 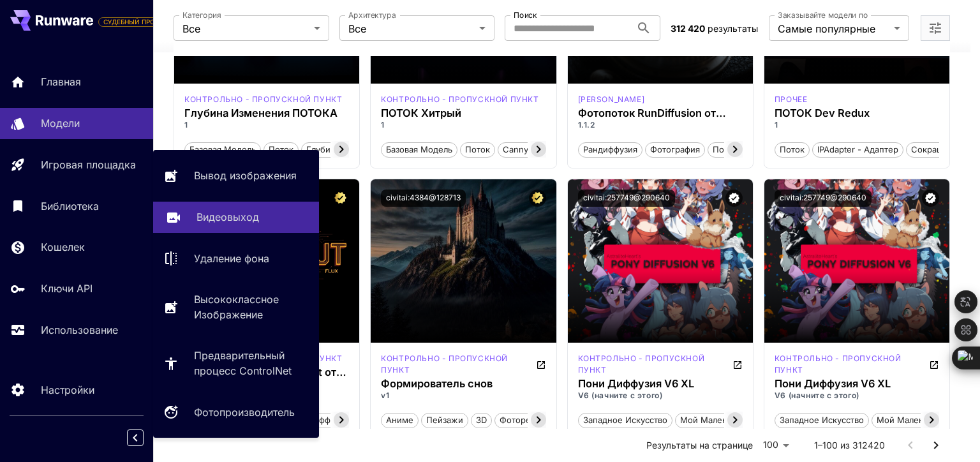 What do you see at coordinates (423, 198) in the screenshot?
I see `button: civitai:4384@128713` at bounding box center [423, 198].